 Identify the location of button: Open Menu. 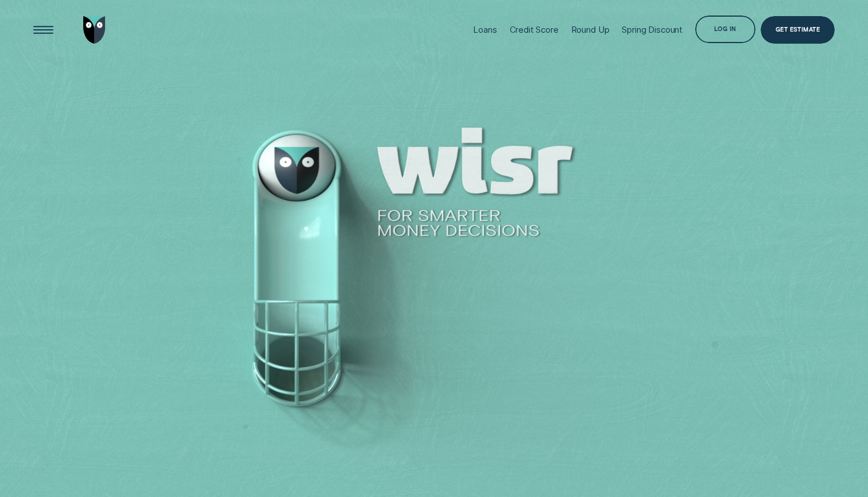
(43, 29).